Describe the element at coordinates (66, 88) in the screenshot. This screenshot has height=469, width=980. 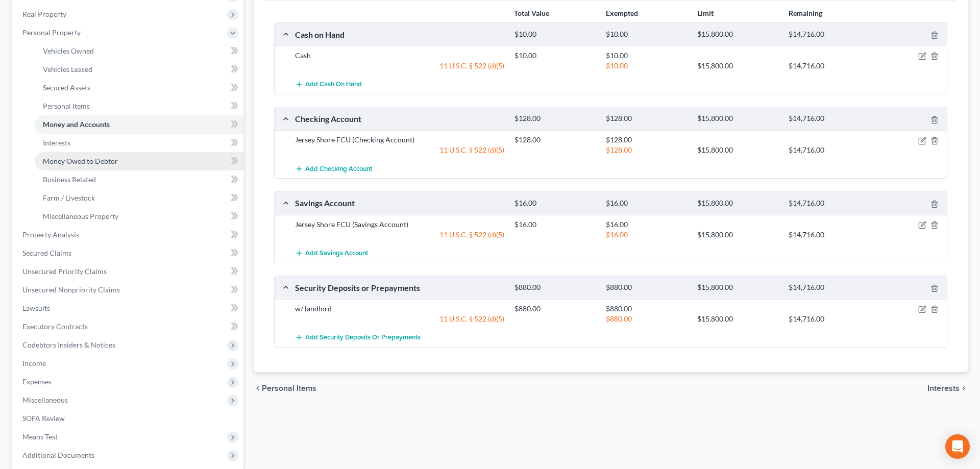
I see `span: Secured Assets` at that location.